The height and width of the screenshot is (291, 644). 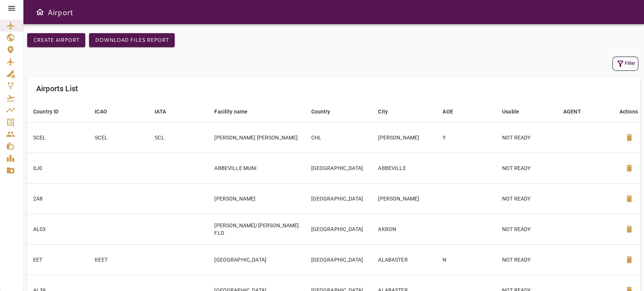 I want to click on td: AKRON, so click(x=404, y=229).